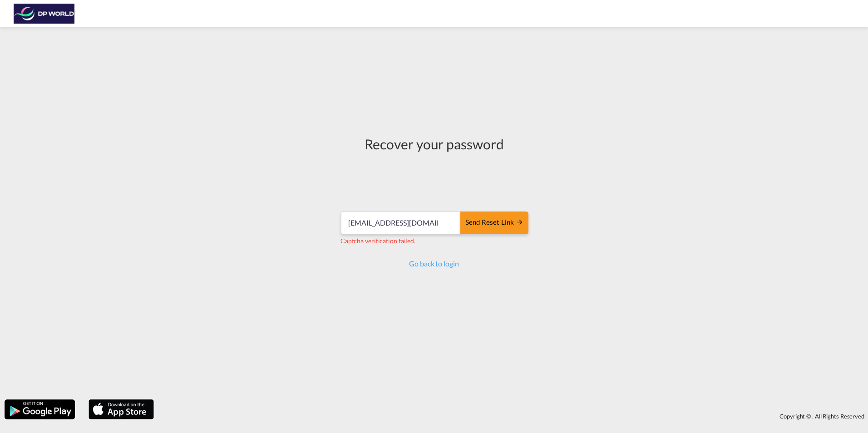 Image resolution: width=868 pixels, height=433 pixels. Describe the element at coordinates (494, 223) in the screenshot. I see `button: SEND RESET LINK` at that location.